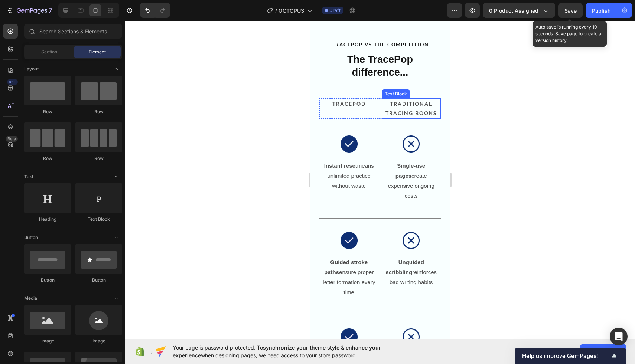 The height and width of the screenshot is (364, 635). What do you see at coordinates (50, 11) in the screenshot?
I see `p: 7` at bounding box center [50, 11].